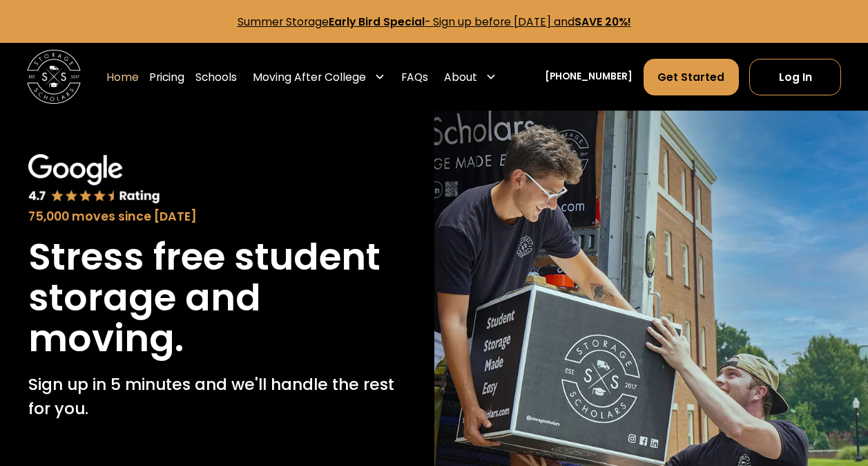 The width and height of the screenshot is (868, 466). What do you see at coordinates (122, 77) in the screenshot?
I see `a: Home` at bounding box center [122, 77].